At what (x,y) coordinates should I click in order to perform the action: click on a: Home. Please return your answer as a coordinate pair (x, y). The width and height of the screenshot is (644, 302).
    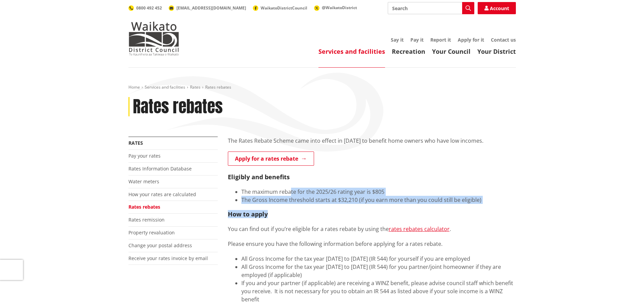
    Looking at the image, I should click on (134, 87).